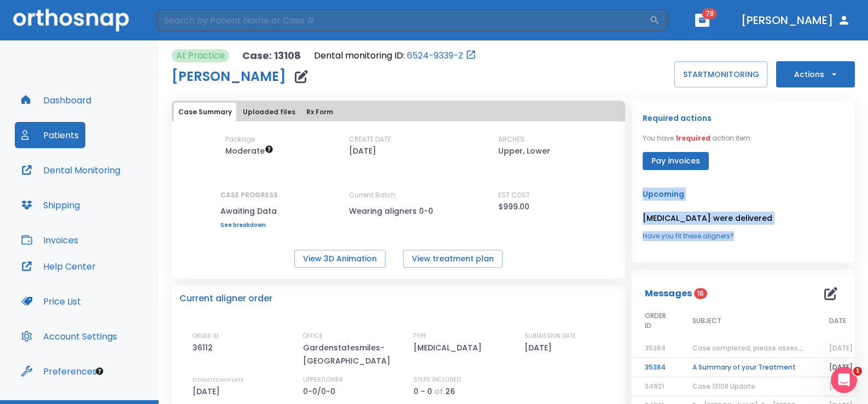  What do you see at coordinates (205, 347) in the screenshot?
I see `p: 36112` at bounding box center [205, 347].